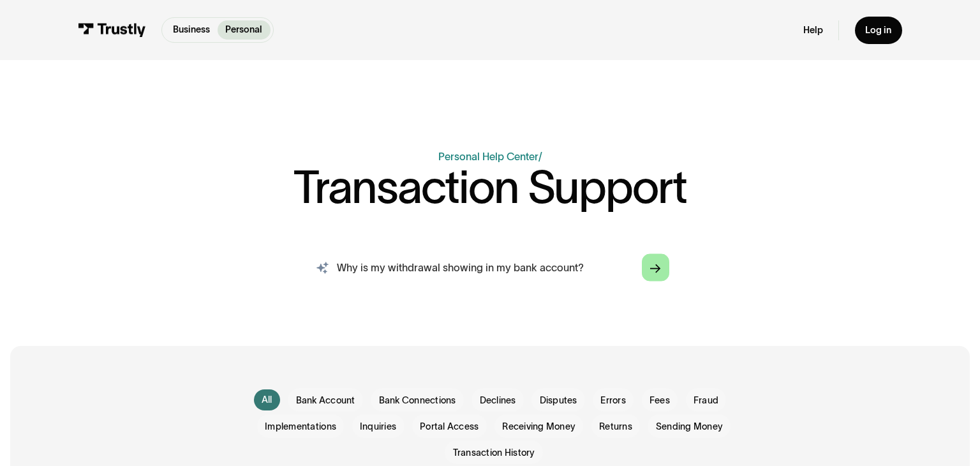  I want to click on span: Fraud, so click(706, 400).